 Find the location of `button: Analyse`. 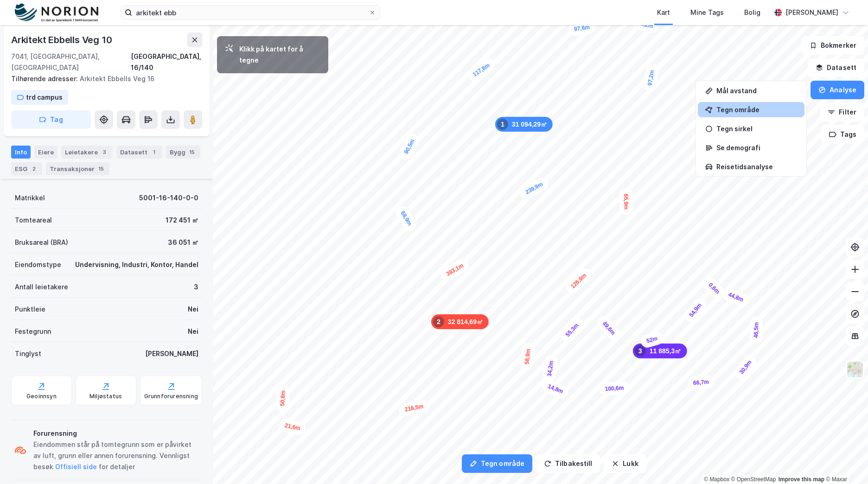

button: Analyse is located at coordinates (838, 90).